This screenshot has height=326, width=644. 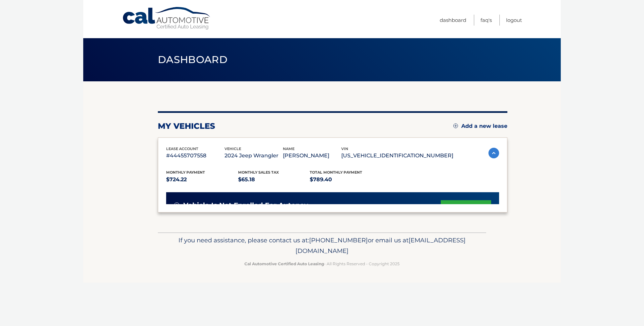 What do you see at coordinates (480, 126) in the screenshot?
I see `a: Add a new lease` at bounding box center [480, 126].